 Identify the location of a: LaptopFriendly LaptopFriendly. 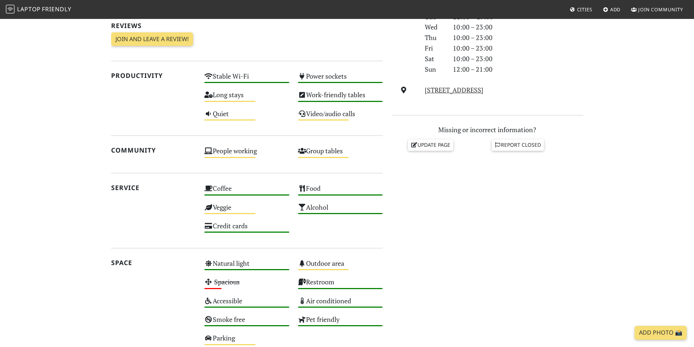
(39, 9).